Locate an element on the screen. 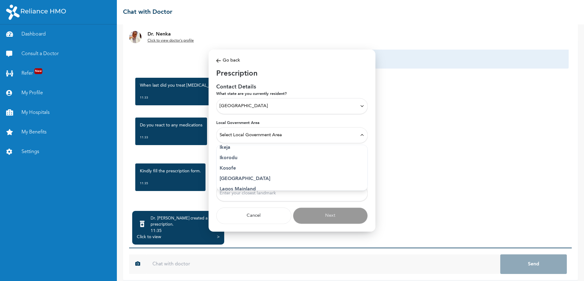 The height and width of the screenshot is (281, 584). p: Contact Details is located at coordinates (292, 87).